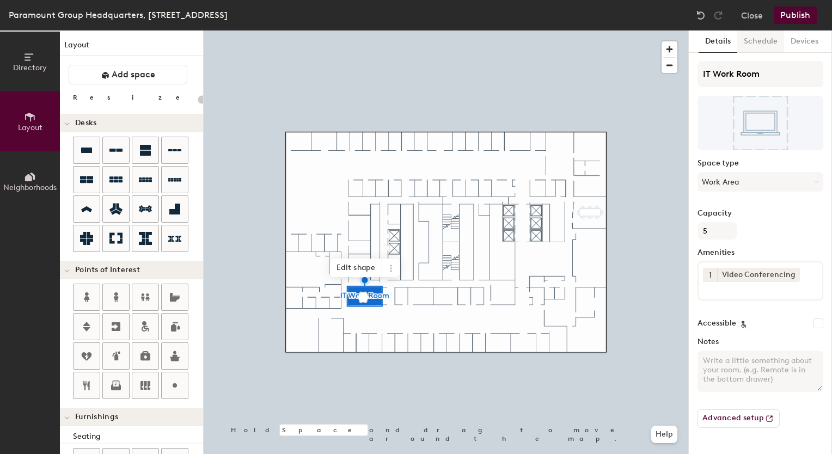 This screenshot has width=832, height=454. What do you see at coordinates (710, 275) in the screenshot?
I see `span: 1` at bounding box center [710, 275].